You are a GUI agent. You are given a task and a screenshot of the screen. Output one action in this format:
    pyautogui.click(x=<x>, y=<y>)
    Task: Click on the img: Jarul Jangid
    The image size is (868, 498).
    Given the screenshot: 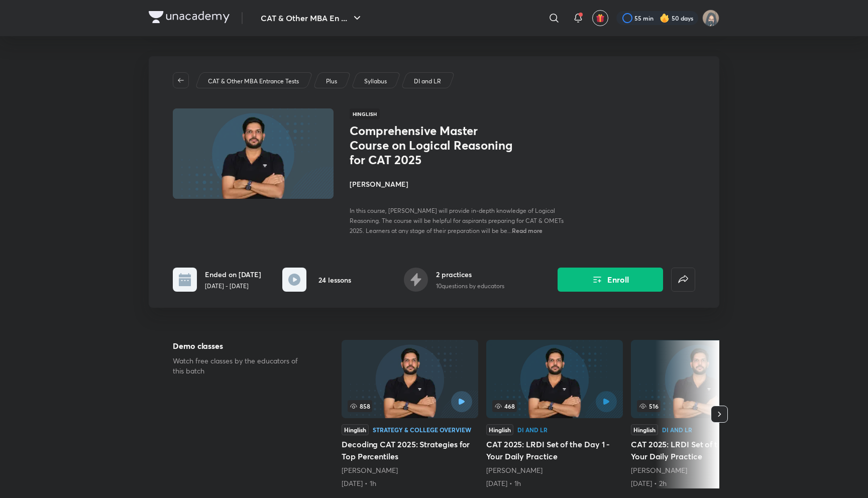 What is the action you would take?
    pyautogui.click(x=711, y=18)
    